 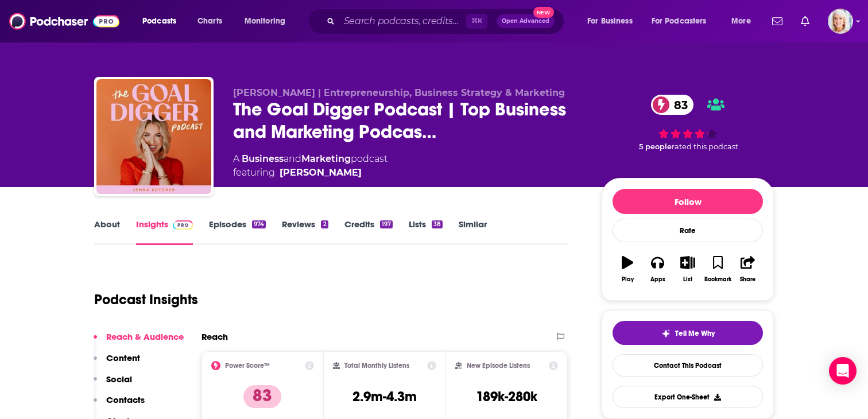 What do you see at coordinates (688, 364) in the screenshot?
I see `a: Contact This Podcast` at bounding box center [688, 364].